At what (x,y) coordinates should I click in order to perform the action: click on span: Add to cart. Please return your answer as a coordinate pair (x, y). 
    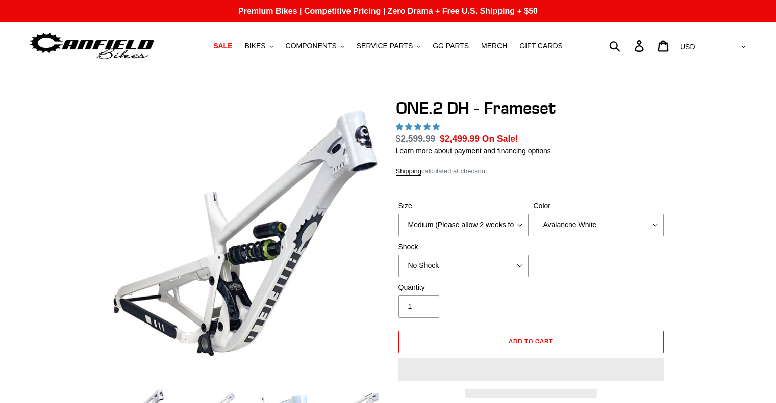
    Looking at the image, I should click on (530, 341).